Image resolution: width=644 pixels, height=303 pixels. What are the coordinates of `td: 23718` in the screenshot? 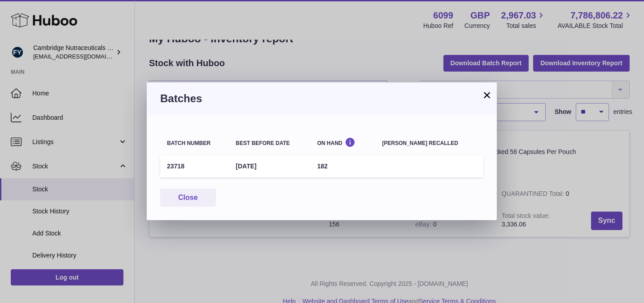 It's located at (195, 166).